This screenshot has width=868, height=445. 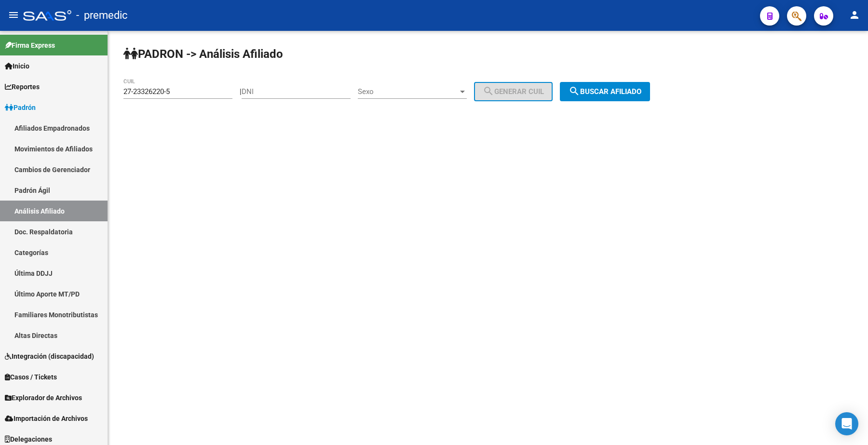 What do you see at coordinates (854, 15) in the screenshot?
I see `mat-icon: person` at bounding box center [854, 15].